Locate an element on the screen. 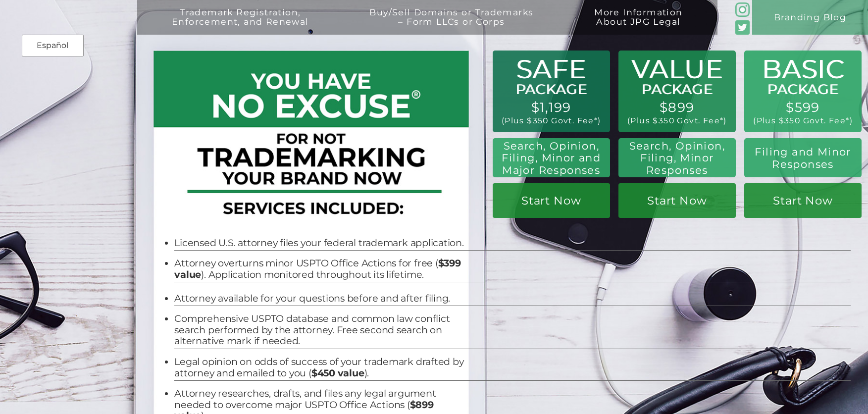 This screenshot has width=868, height=414. a: More InformationAbout JPG Legal is located at coordinates (638, 25).